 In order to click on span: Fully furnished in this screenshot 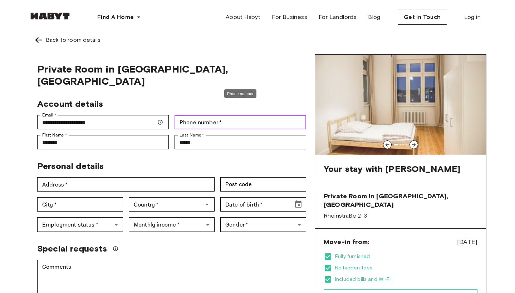, I will do `click(406, 257)`.